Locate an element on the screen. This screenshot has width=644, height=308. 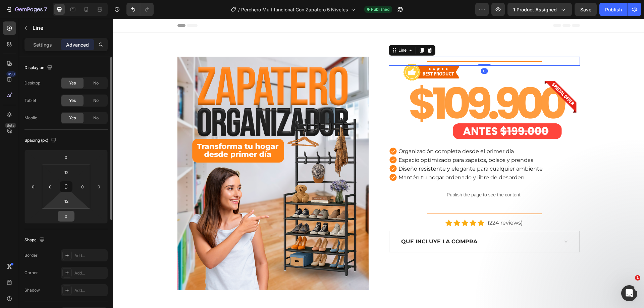
p: Espacio optimizado para zapatos, bolsos y prendas is located at coordinates (357, 141).